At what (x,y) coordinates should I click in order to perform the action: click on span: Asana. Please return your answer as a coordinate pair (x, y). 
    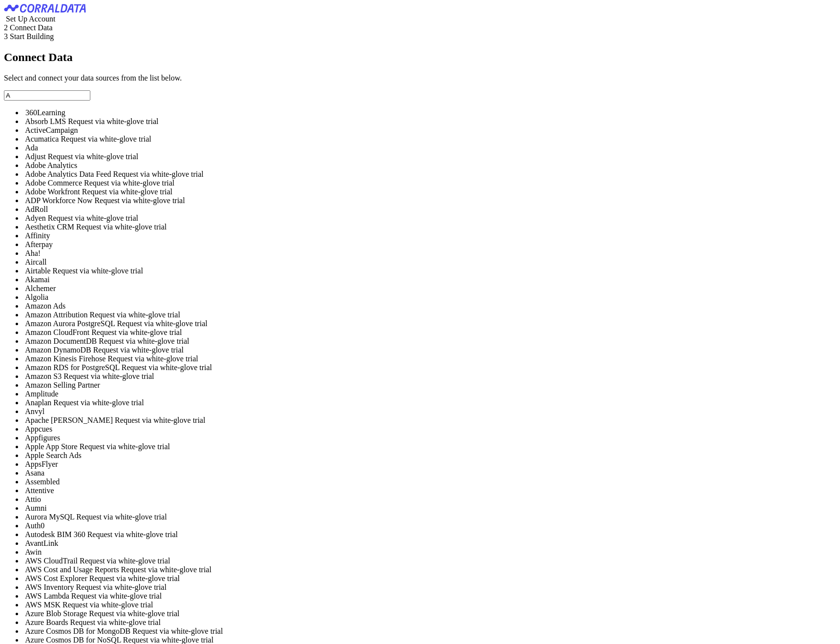
    Looking at the image, I should click on (35, 472).